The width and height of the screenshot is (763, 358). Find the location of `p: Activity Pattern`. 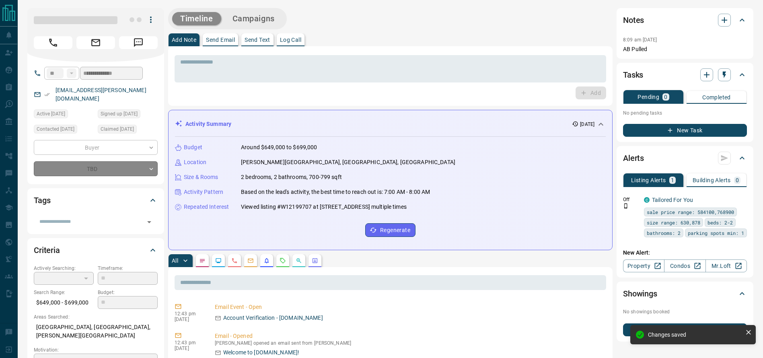

p: Activity Pattern is located at coordinates (203, 192).